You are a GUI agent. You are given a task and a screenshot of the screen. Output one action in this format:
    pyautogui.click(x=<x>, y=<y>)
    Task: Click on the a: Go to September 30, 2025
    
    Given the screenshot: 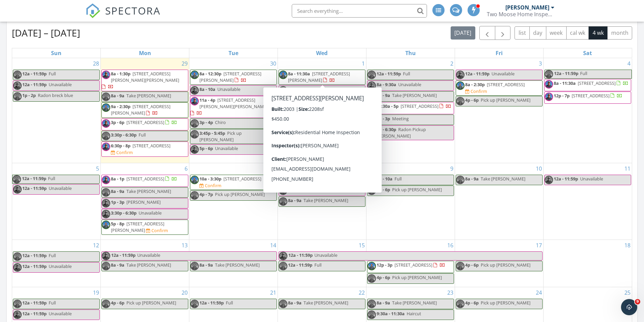 What is the action you would take?
    pyautogui.click(x=273, y=63)
    